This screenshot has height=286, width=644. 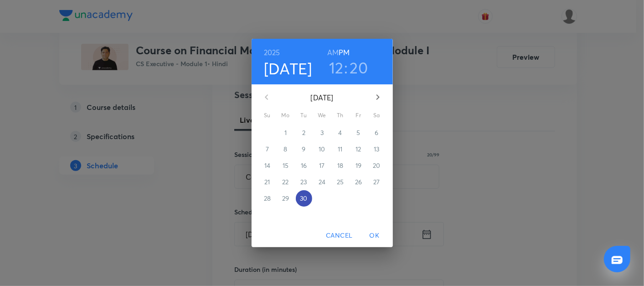 What do you see at coordinates (339, 235) in the screenshot?
I see `span: Cancel` at bounding box center [339, 235].